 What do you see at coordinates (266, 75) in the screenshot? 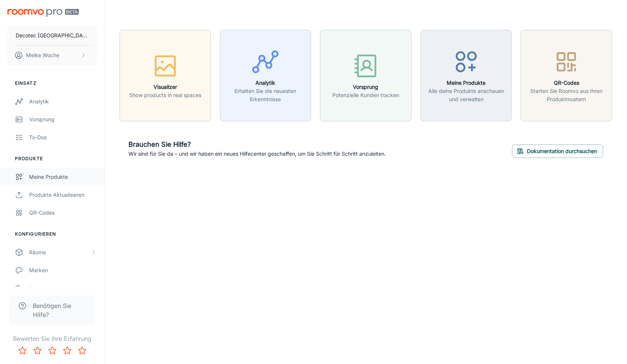
I see `button: AnalytikErhalten Sie die neuesten Erkenntnisse` at bounding box center [266, 75].